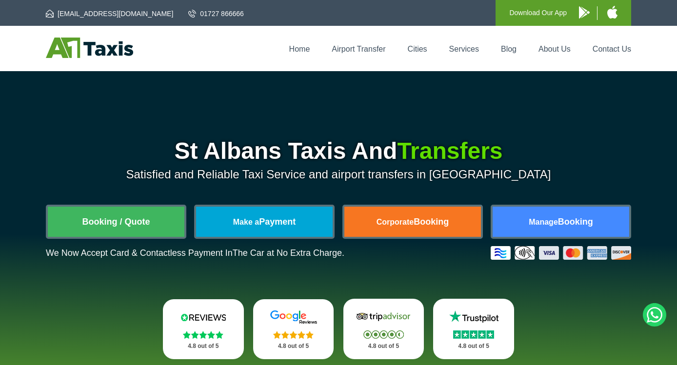  I want to click on a: Trustpilot Stars 4.8 out of 5, so click(473, 329).